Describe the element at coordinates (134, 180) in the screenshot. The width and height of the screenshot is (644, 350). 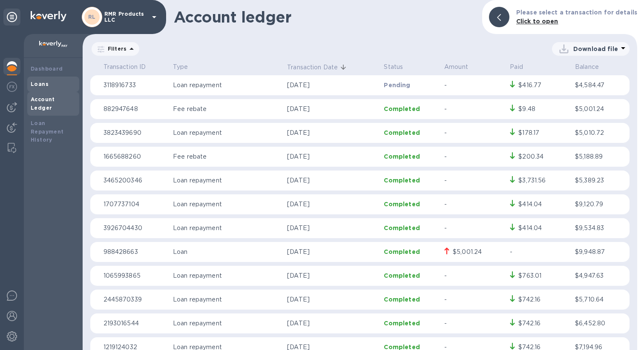
I see `p: 3465200346` at that location.